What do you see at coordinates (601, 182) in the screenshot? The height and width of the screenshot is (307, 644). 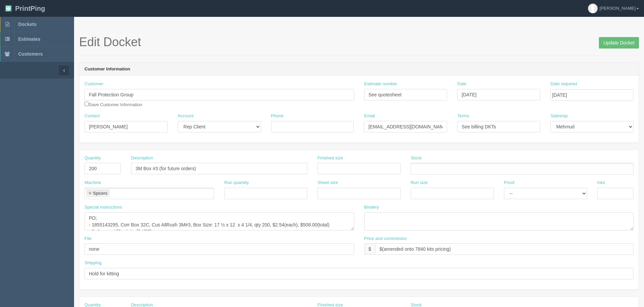 I see `label: Inks` at bounding box center [601, 182].